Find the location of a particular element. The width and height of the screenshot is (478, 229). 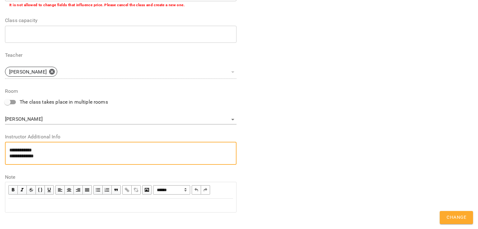

button: Blockquote is located at coordinates (116, 190).